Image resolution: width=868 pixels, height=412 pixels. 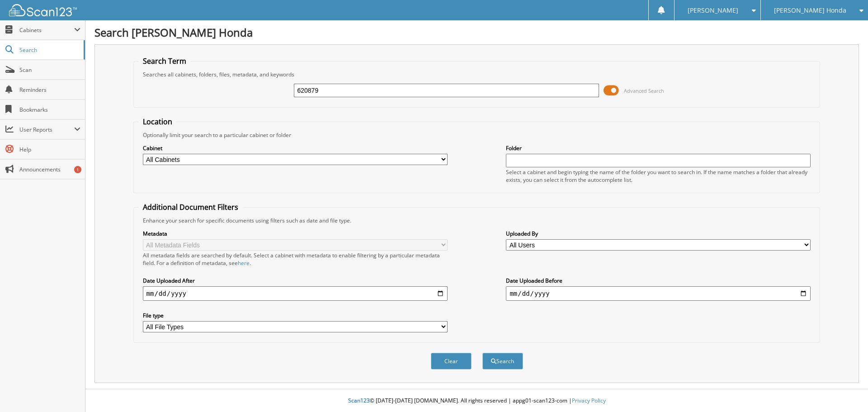 I want to click on legend: Search Term, so click(x=164, y=61).